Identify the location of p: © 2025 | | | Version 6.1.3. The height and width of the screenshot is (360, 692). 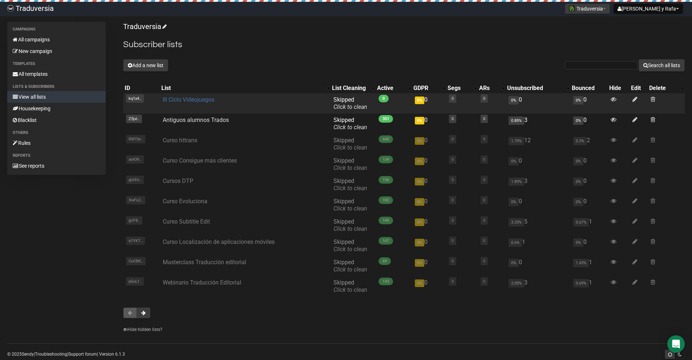
(66, 354).